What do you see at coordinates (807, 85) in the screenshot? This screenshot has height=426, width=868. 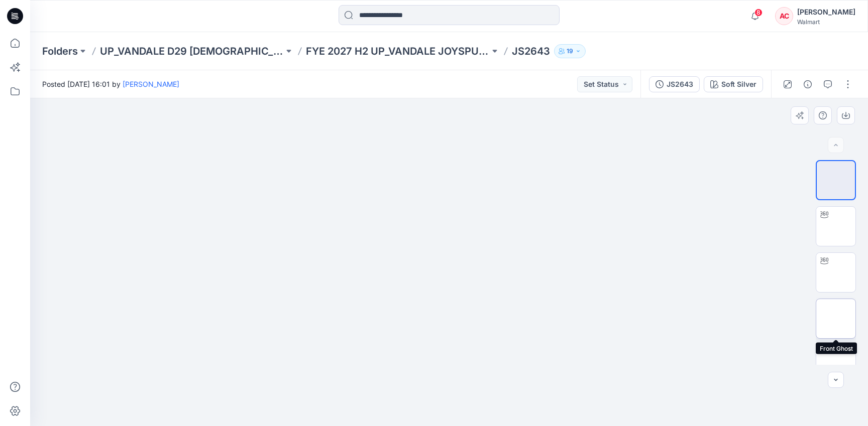 I see `button: Details` at bounding box center [807, 85].